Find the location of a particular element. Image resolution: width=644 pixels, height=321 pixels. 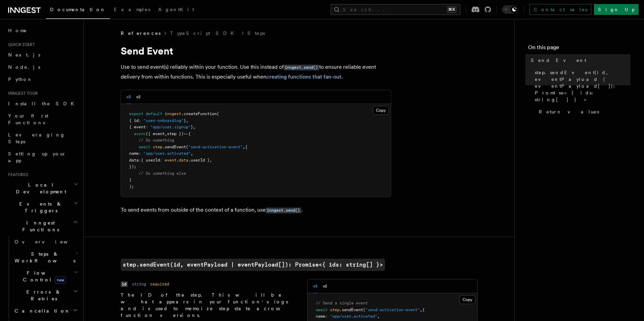

span: Quick start is located at coordinates (20, 45).